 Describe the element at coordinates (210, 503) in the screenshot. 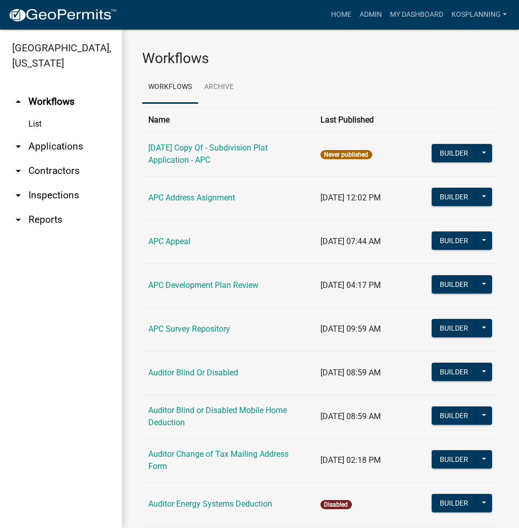

I see `a: Auditor Energy Systems Deduction` at that location.